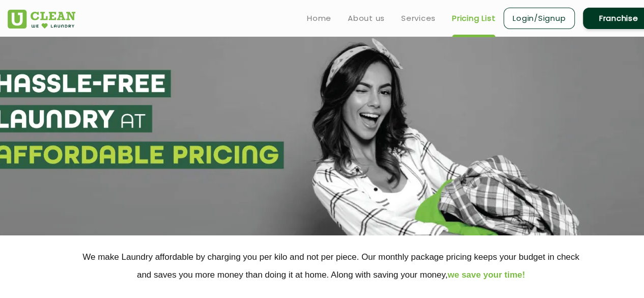 This screenshot has height=298, width=644. What do you see at coordinates (539, 18) in the screenshot?
I see `a: Login/Signup` at bounding box center [539, 18].